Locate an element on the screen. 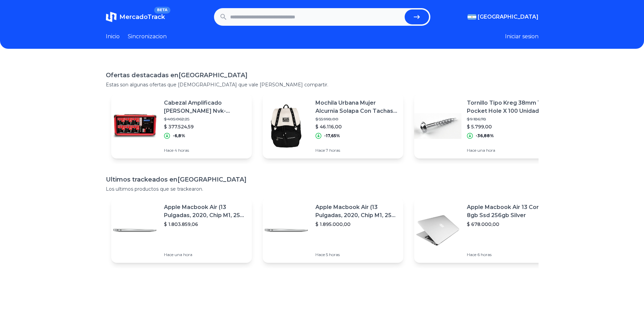  span: MercadoTrack is located at coordinates (142, 17).